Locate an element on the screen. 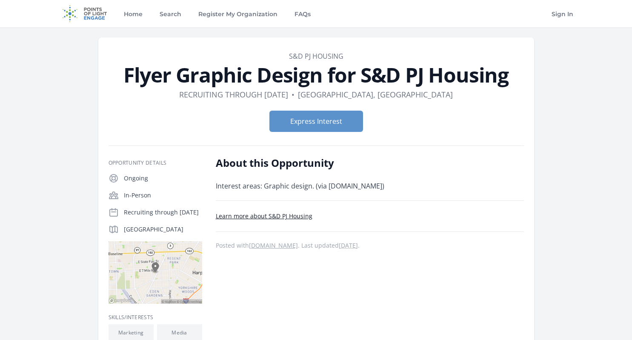  a: Learn more about S&D PJ Housing is located at coordinates (264, 216).